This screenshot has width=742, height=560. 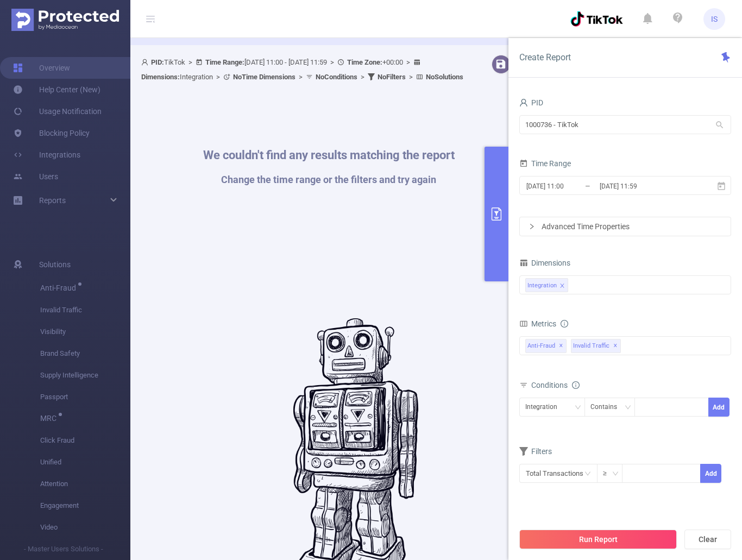 What do you see at coordinates (85, 528) in the screenshot?
I see `span: Video` at bounding box center [85, 528].